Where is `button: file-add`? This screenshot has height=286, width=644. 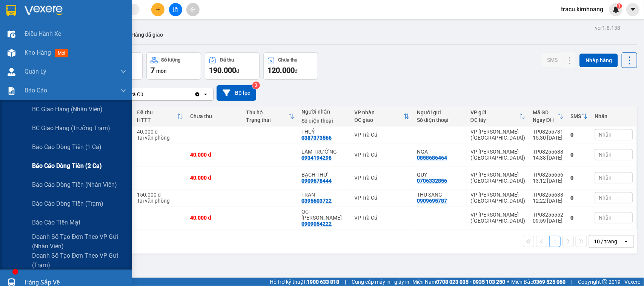
button: file-add is located at coordinates (176, 10).